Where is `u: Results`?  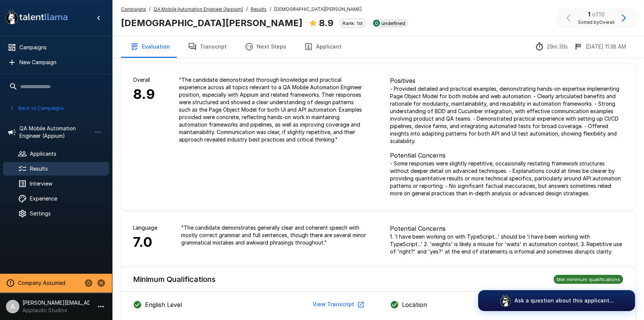 u: Results is located at coordinates (259, 9).